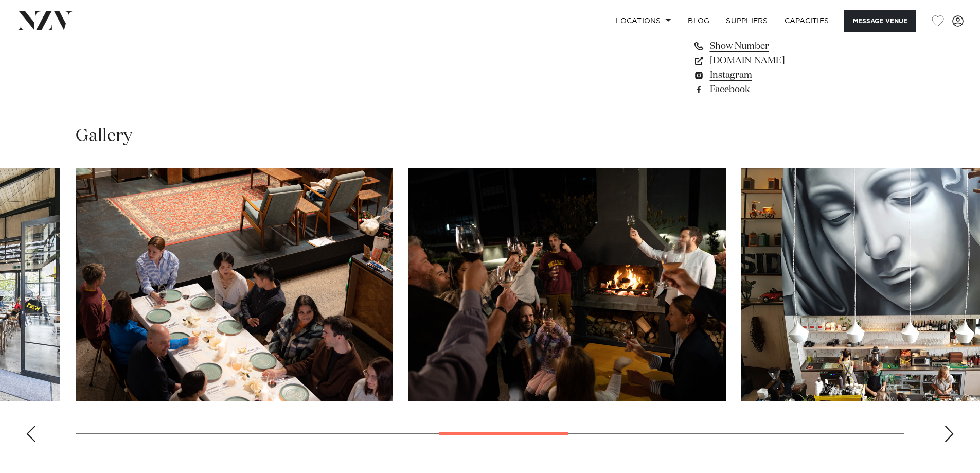  I want to click on a: Instagram, so click(777, 75).